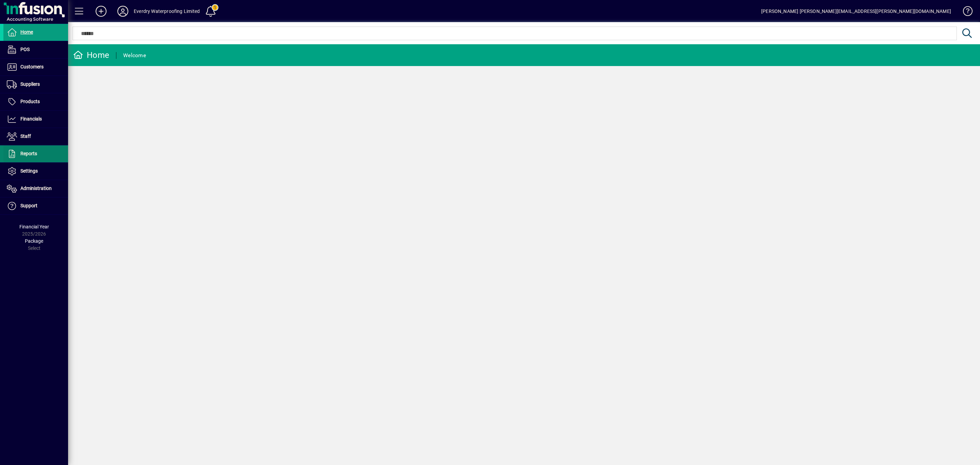 The image size is (980, 465). I want to click on a: Reports, so click(36, 154).